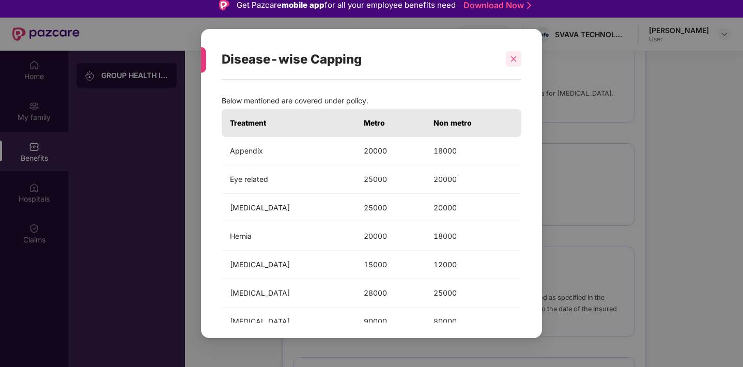  Describe the element at coordinates (473, 123) in the screenshot. I see `th: Non metro` at that location.